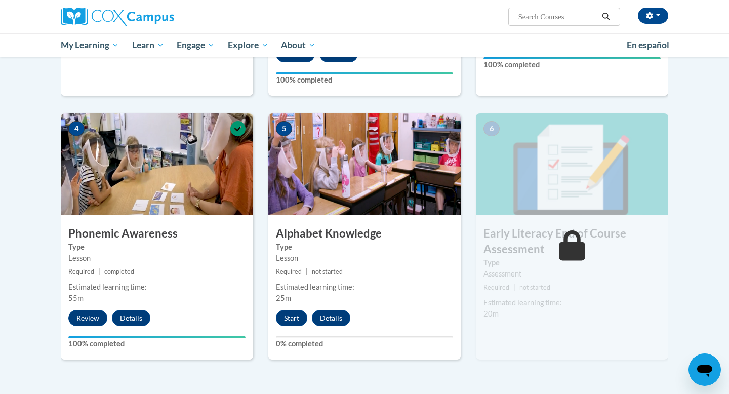 The width and height of the screenshot is (729, 394). I want to click on button: Search, so click(606, 17).